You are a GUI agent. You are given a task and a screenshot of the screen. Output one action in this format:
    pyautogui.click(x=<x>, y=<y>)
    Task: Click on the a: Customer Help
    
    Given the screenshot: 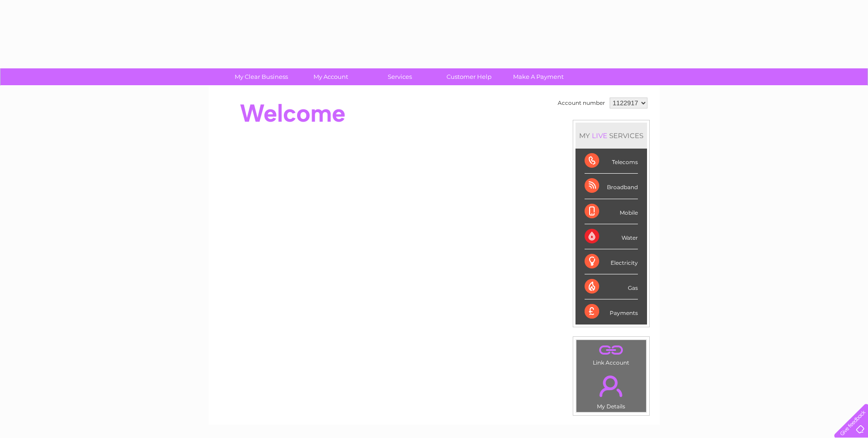 What is the action you would take?
    pyautogui.click(x=469, y=77)
    